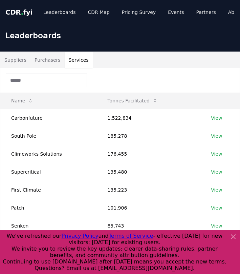 The image size is (240, 274). Describe the element at coordinates (148, 189) in the screenshot. I see `td: 135,223` at that location.